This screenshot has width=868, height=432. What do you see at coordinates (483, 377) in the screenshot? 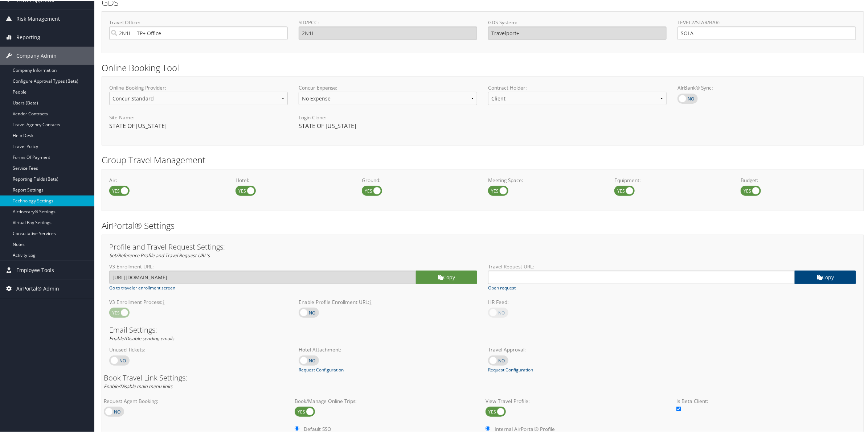
I see `h3: Book Travel Link Settings:` at bounding box center [483, 377].